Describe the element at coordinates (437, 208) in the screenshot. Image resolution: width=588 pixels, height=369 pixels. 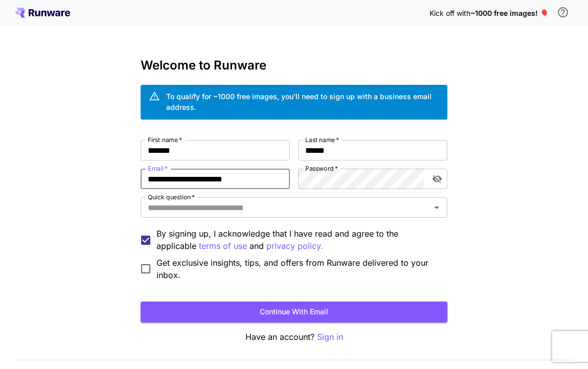
I see `button: Open` at that location.